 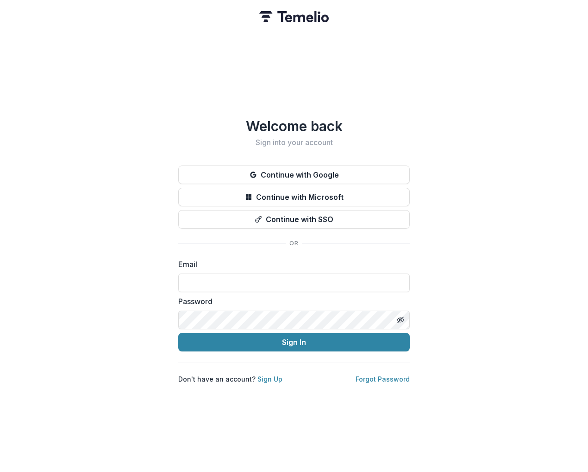 I want to click on button: Toggle password visibility, so click(x=401, y=320).